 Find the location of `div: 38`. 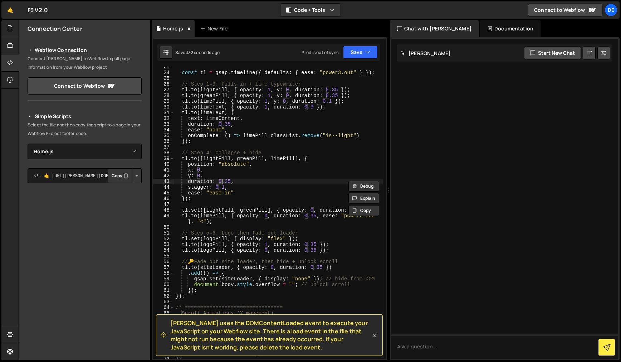

div: 38 is located at coordinates (163, 153).